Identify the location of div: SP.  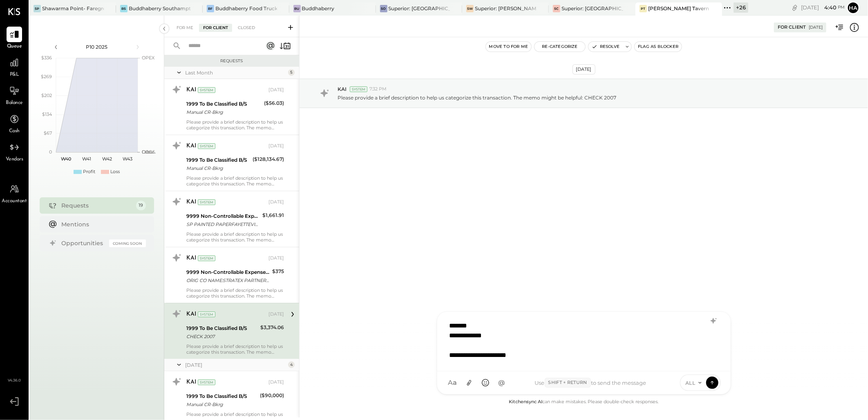
(37, 8).